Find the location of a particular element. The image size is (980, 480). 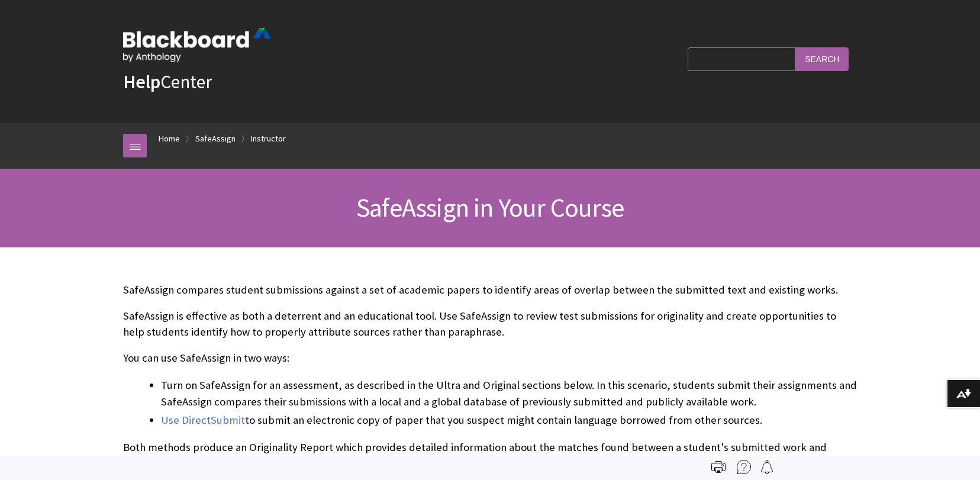

input: Search is located at coordinates (822, 58).